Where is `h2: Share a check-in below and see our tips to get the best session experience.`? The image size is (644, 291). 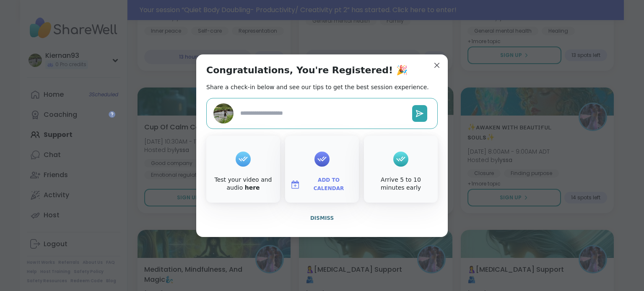
h2: Share a check-in below and see our tips to get the best session experience. is located at coordinates (317, 87).